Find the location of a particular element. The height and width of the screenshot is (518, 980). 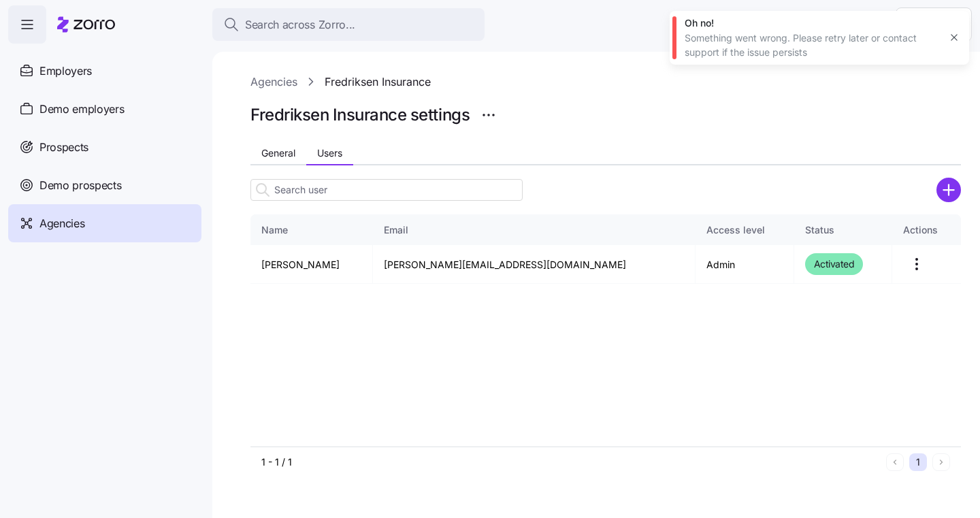

h1: Fredriksen Insurance settings is located at coordinates (361, 115).